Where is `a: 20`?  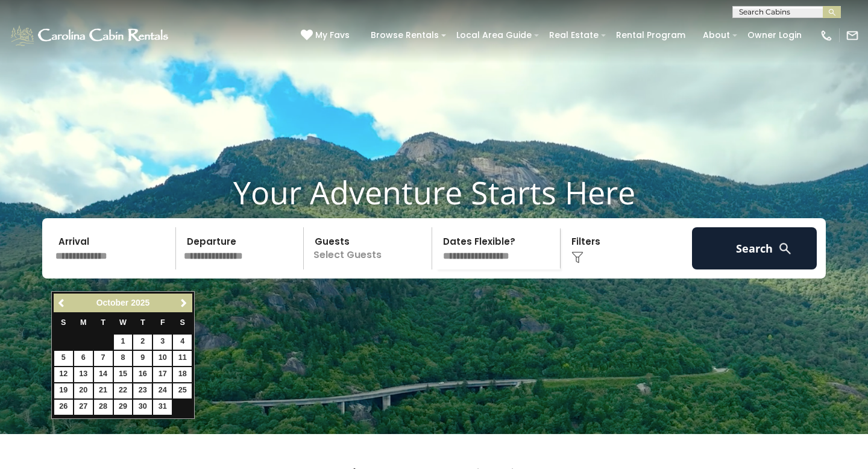
a: 20 is located at coordinates (83, 390).